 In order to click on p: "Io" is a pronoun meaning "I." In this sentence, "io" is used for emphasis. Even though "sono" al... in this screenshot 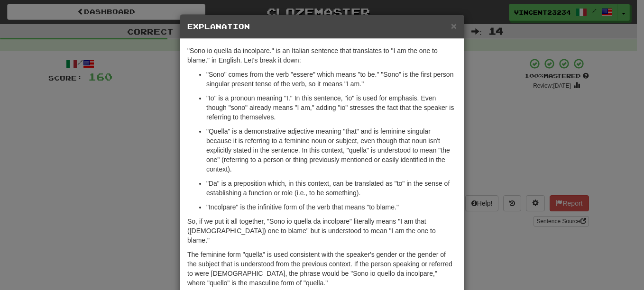, I will do `click(332, 108)`.